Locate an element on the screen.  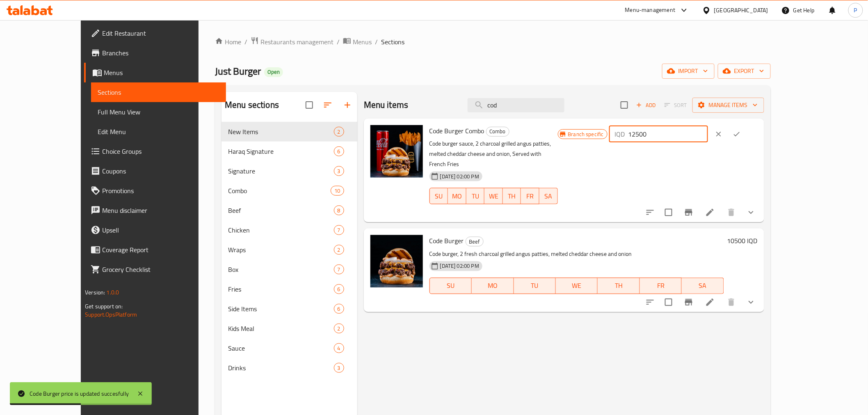
div: Combo is located at coordinates (498, 132).